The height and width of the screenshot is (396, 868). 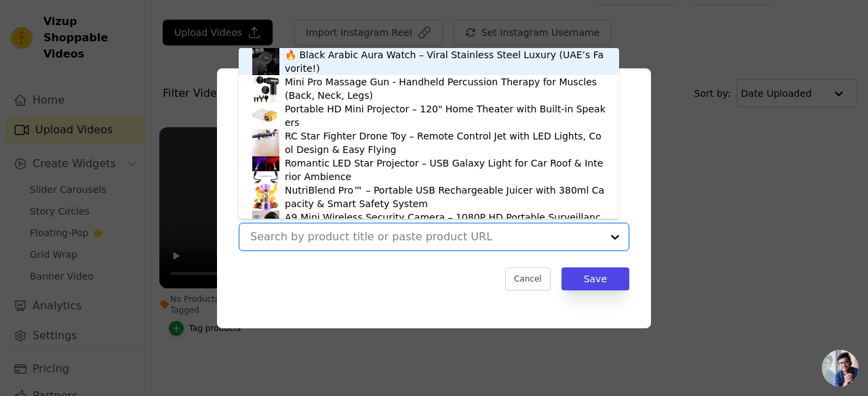 I want to click on div: Mini Pro Massage Gun - Handheld Percussion Therapy for Muscles (Back, Neck, Legs), so click(x=445, y=88).